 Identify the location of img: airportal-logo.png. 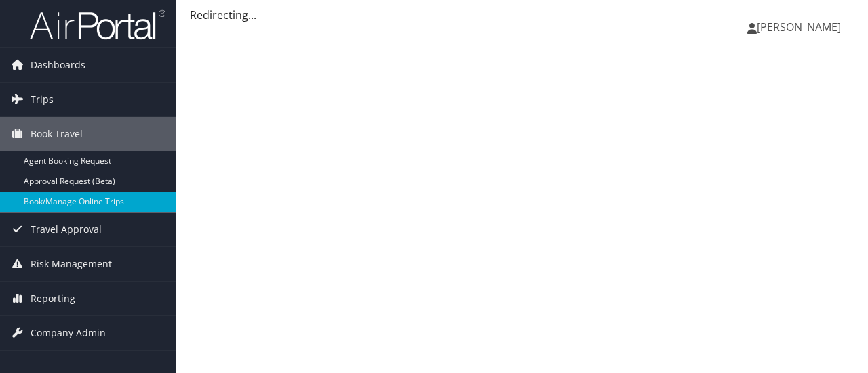
(98, 24).